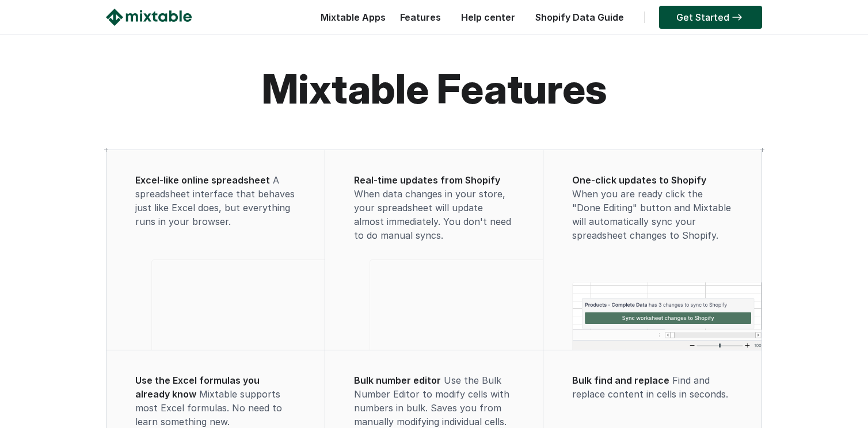  I want to click on span: Excel-like online spreadsheet, so click(202, 180).